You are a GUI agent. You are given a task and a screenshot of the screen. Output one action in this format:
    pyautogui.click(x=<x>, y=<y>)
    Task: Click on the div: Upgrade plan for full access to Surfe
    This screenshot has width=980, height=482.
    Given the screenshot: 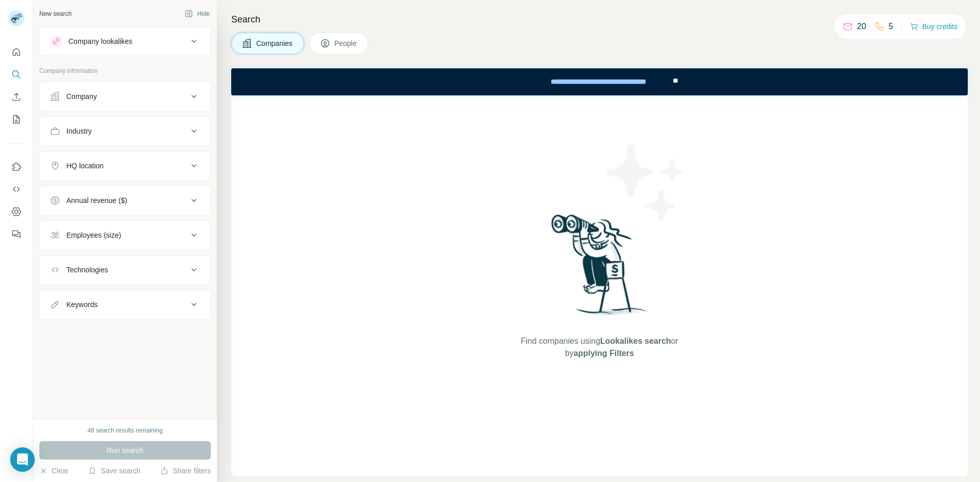 What is the action you would take?
    pyautogui.click(x=367, y=13)
    